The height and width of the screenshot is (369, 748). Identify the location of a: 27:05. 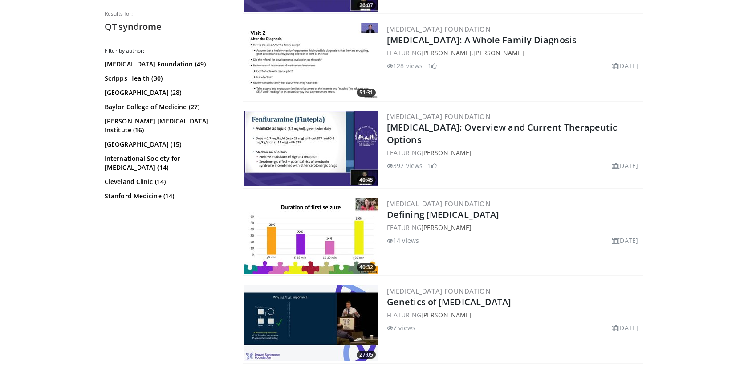
(311, 323).